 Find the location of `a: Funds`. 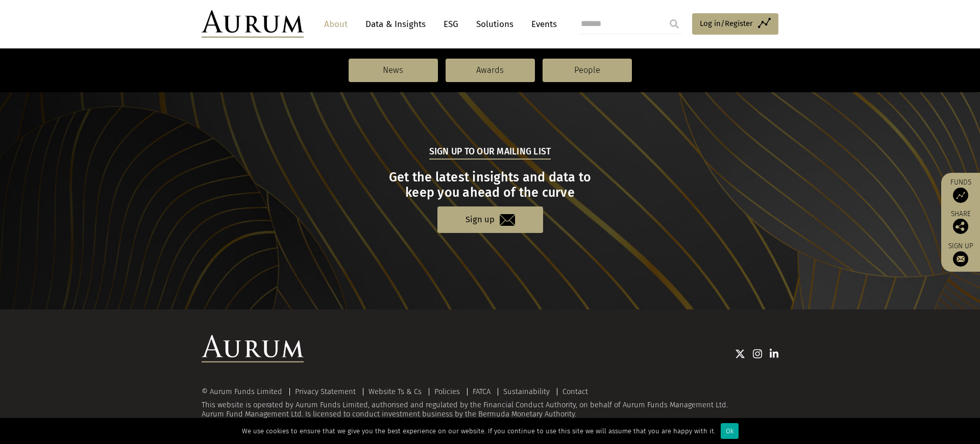

a: Funds is located at coordinates (961, 191).